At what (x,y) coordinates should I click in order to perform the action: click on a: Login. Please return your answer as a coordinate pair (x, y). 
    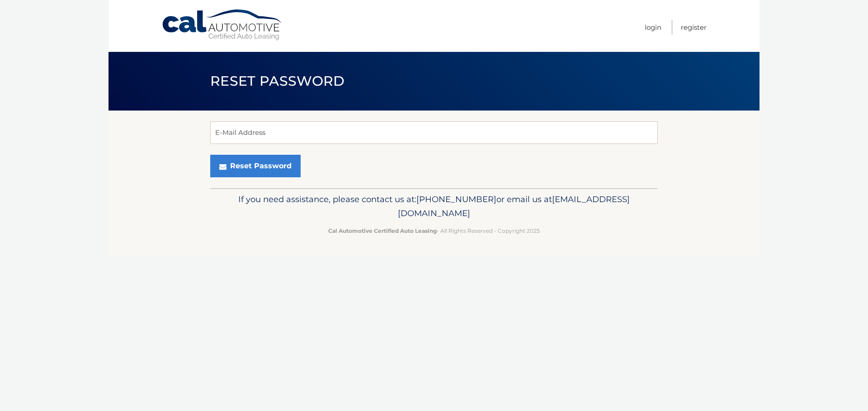
    Looking at the image, I should click on (652, 27).